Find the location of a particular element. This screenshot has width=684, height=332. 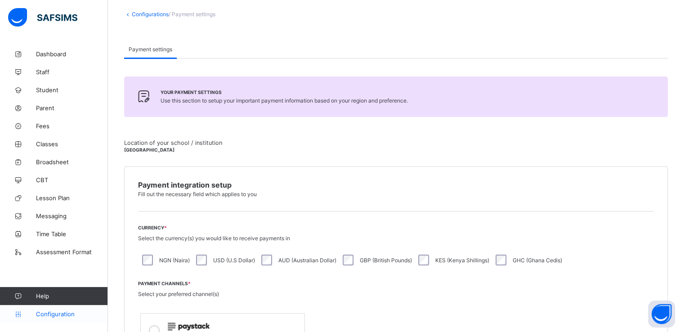

label: USD (U.S Dollar) is located at coordinates (234, 260).